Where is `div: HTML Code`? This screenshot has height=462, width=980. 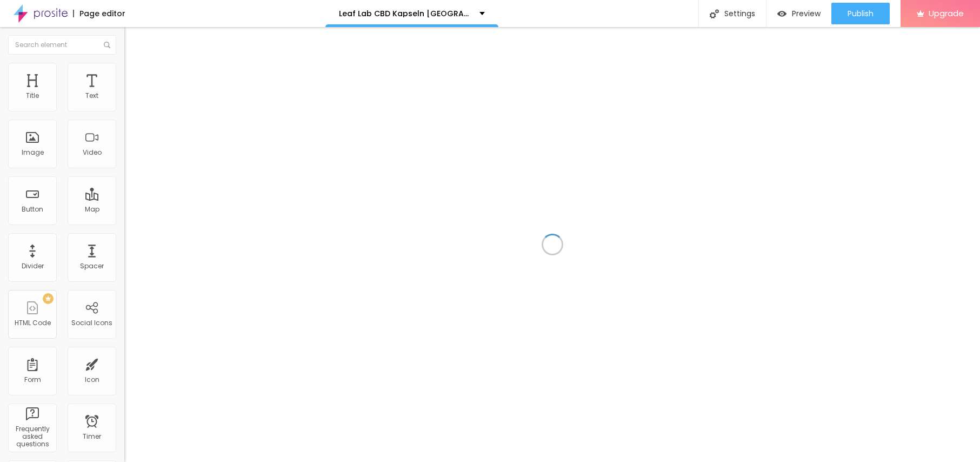 div: HTML Code is located at coordinates (32, 322).